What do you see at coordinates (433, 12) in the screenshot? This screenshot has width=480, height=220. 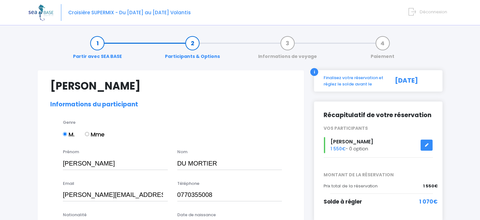 I see `span: Déconnexion` at bounding box center [433, 12].